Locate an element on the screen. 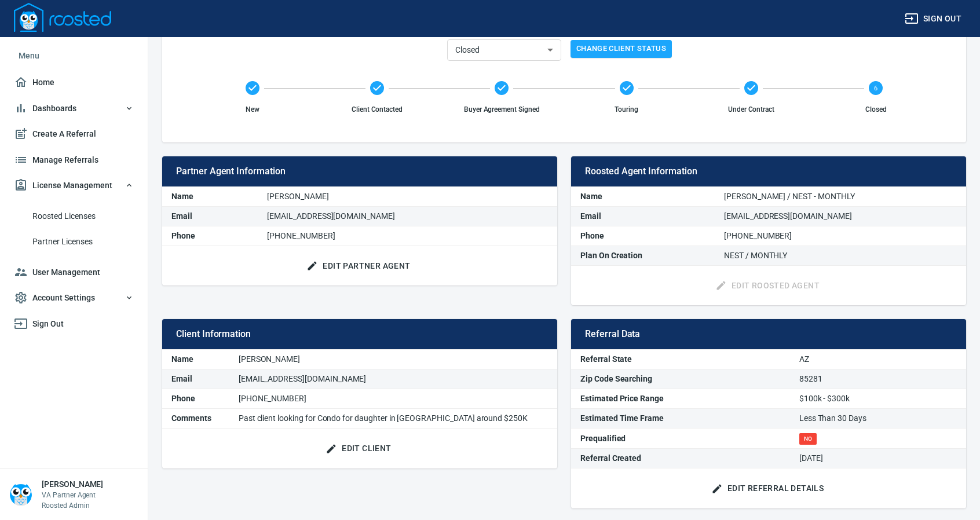 This screenshot has width=980, height=520. span: Edit Partner Agent is located at coordinates (359, 266).